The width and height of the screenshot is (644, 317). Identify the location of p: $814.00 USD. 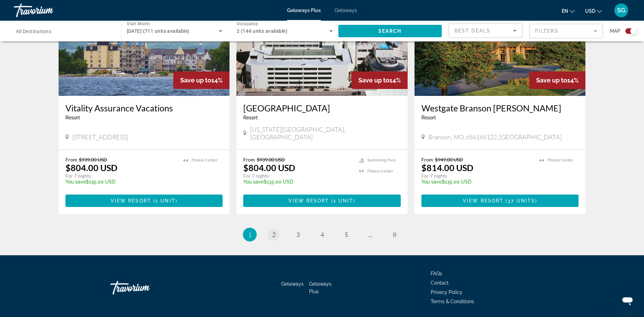
(447, 168).